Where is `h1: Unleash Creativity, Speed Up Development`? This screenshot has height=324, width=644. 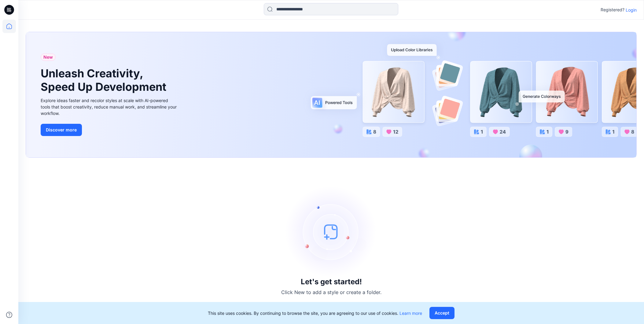 h1: Unleash Creativity, Speed Up Development is located at coordinates (105, 80).